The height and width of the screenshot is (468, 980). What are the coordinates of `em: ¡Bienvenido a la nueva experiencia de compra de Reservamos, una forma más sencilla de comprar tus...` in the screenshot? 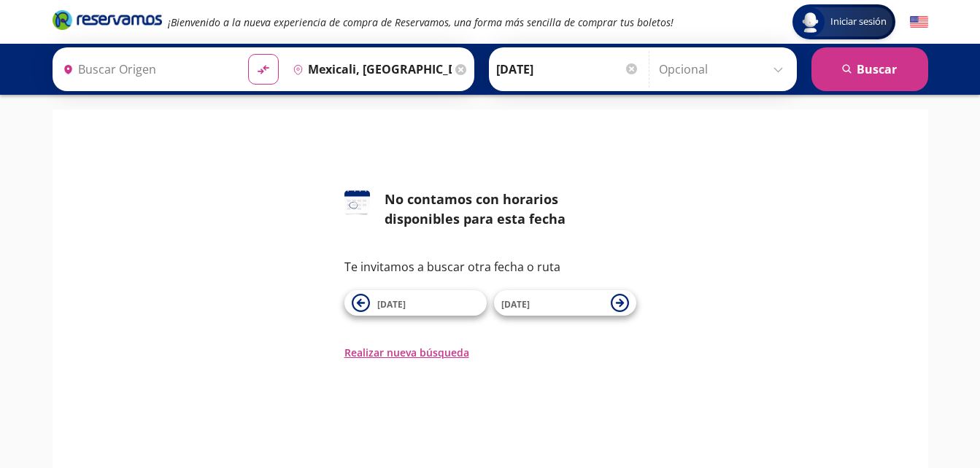 It's located at (420, 21).